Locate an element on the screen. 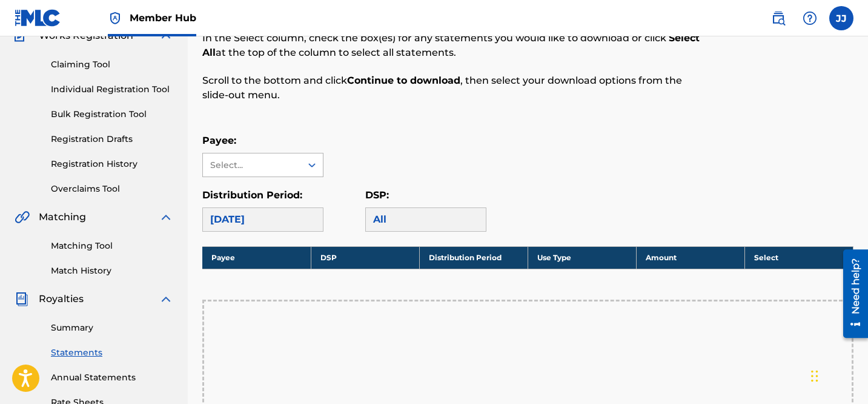  div: Help is located at coordinates (810, 18).